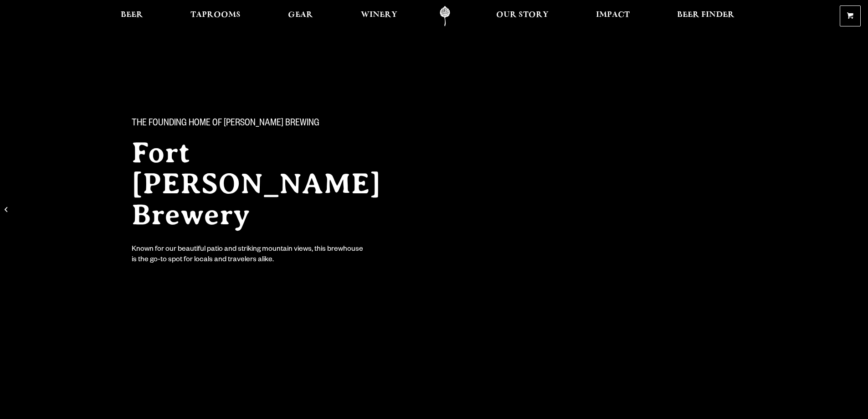 This screenshot has width=868, height=419. What do you see at coordinates (445, 16) in the screenshot?
I see `a: Odell Home` at bounding box center [445, 16].